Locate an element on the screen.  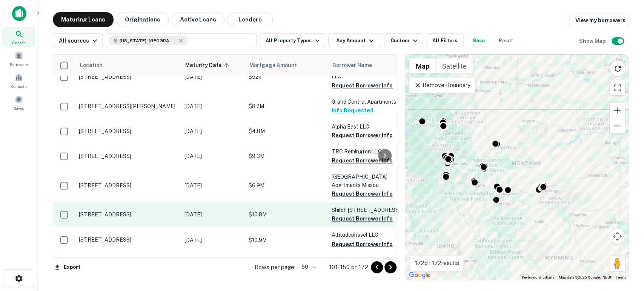
button: Keyboard shortcuts is located at coordinates (538, 278).